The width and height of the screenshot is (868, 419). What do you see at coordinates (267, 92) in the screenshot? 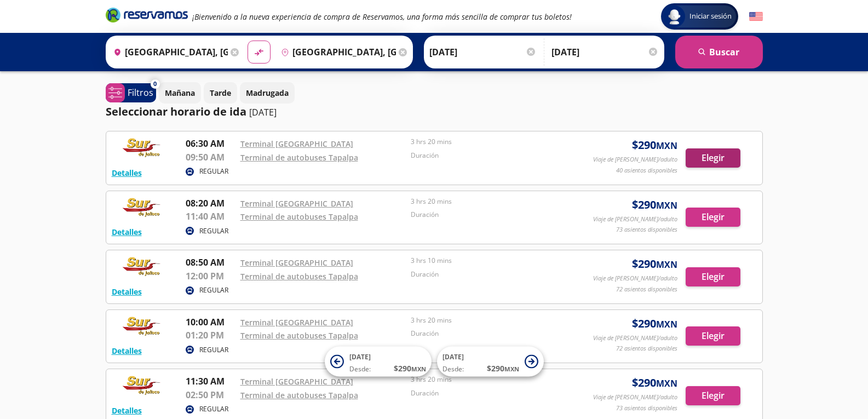
I see `p: Madrugada` at bounding box center [267, 92].